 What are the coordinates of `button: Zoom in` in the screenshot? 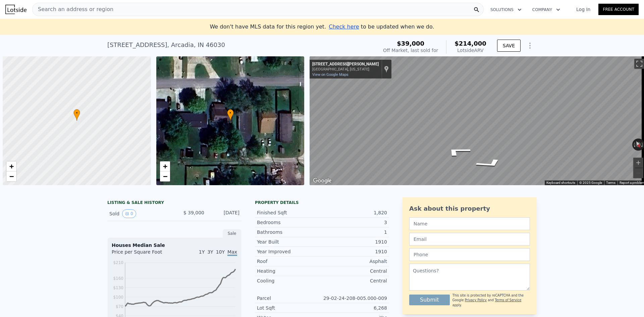 It's located at (638, 163).